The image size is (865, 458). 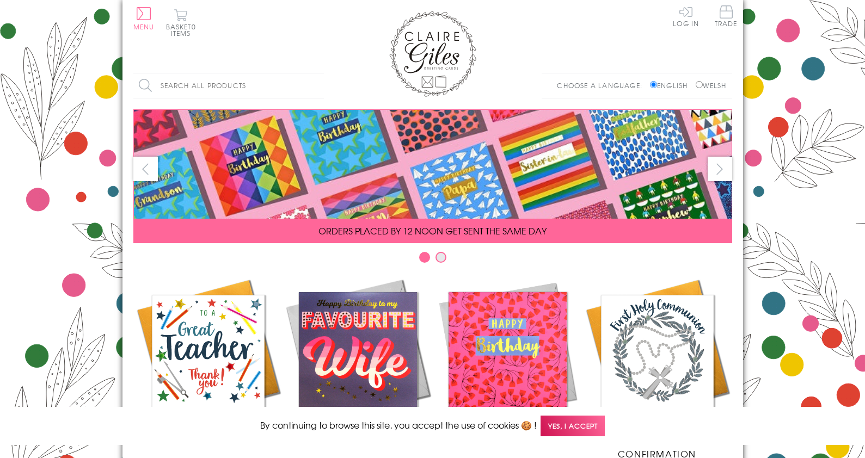 I want to click on label: English, so click(x=671, y=85).